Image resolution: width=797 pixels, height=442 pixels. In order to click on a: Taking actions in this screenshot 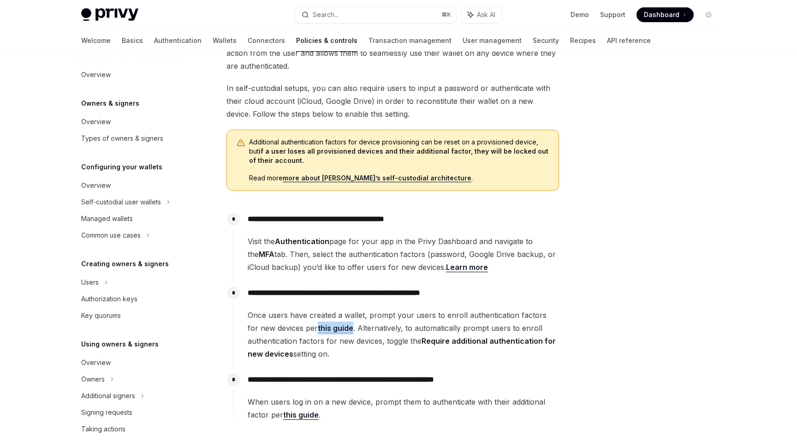, I will do `click(133, 429)`.